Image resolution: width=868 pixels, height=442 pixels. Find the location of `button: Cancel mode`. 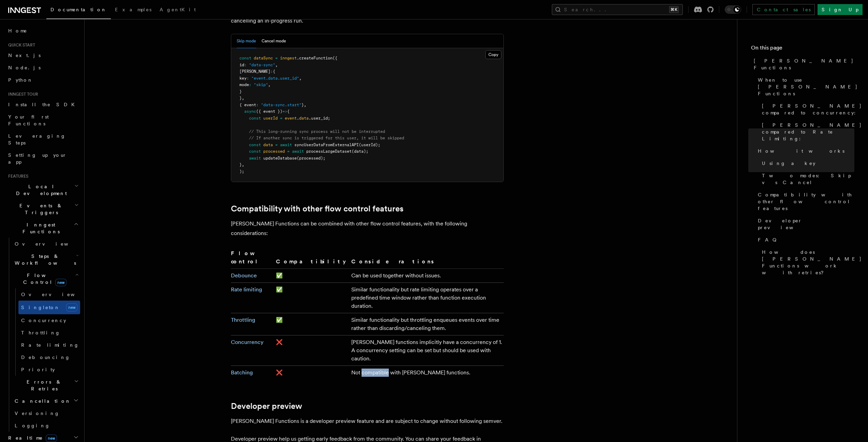

button: Cancel mode is located at coordinates (274, 41).